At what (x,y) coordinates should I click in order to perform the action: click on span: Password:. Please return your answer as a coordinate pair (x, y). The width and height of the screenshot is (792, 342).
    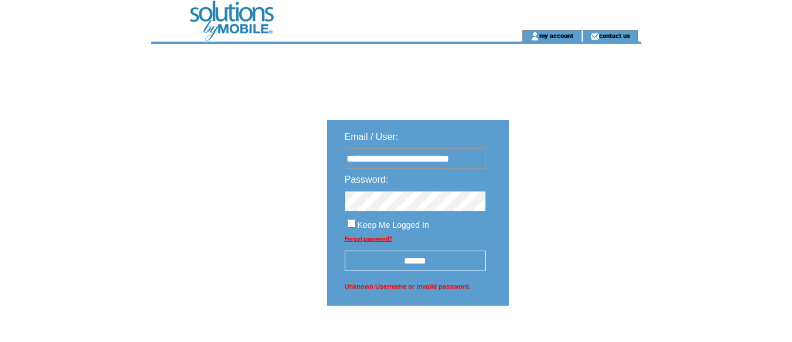
    Looking at the image, I should click on (366, 179).